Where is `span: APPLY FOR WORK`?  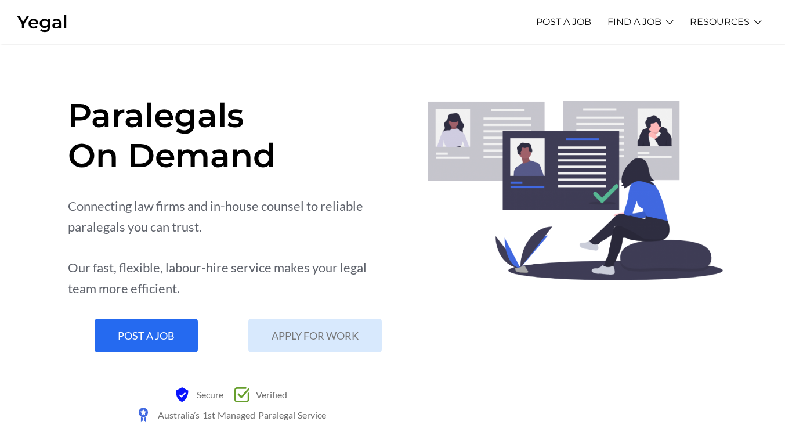 span: APPLY FOR WORK is located at coordinates (315, 336).